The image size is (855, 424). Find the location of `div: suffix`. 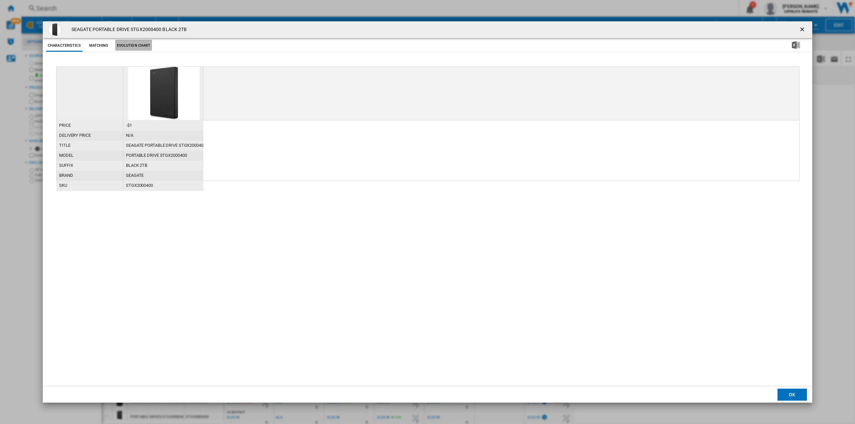

div: suffix is located at coordinates (89, 166).